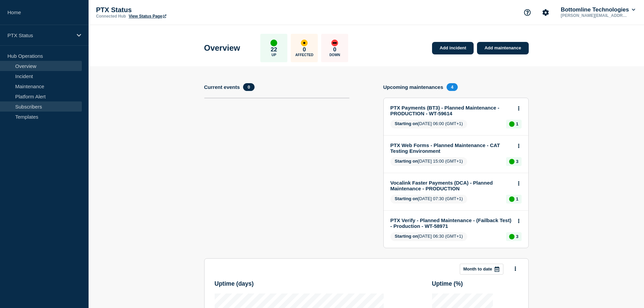 The height and width of the screenshot is (308, 644). Describe the element at coordinates (304, 55) in the screenshot. I see `p: Affected` at that location.